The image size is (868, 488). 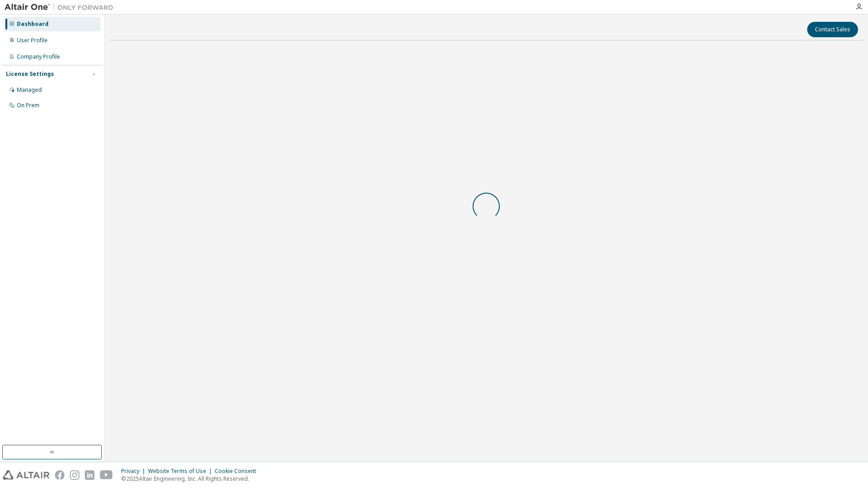 I want to click on img: linkedin.svg, so click(x=90, y=475).